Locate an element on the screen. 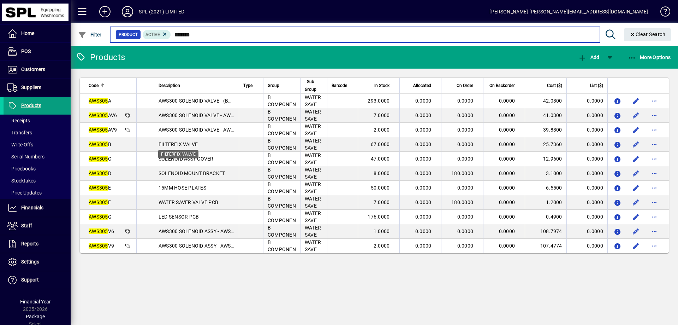 Image resolution: width=678 pixels, height=325 pixels. a: Home is located at coordinates (37, 34).